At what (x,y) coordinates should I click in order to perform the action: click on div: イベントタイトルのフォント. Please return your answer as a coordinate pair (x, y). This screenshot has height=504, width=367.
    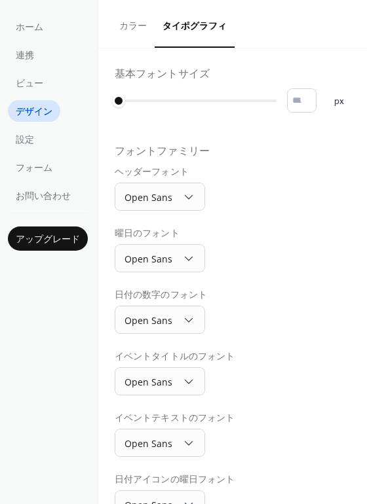
    Looking at the image, I should click on (174, 357).